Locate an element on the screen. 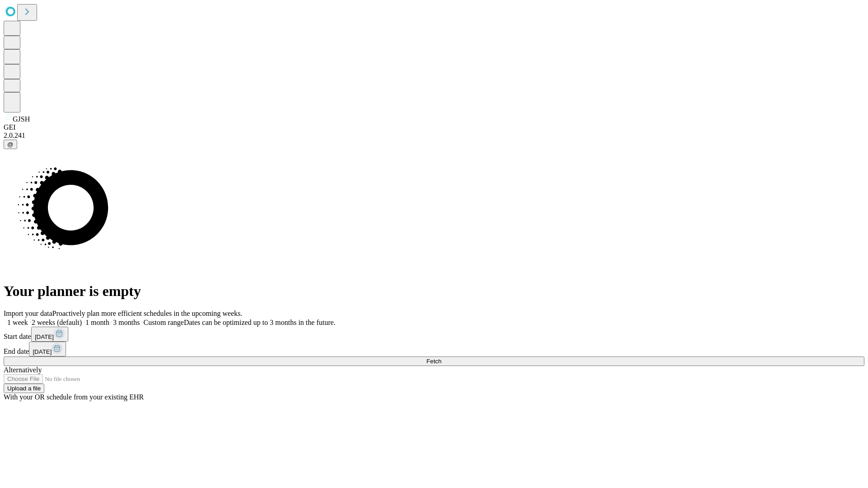 This screenshot has height=488, width=868. span: Dates can be optimized up to 3 months in the future. is located at coordinates (260, 322).